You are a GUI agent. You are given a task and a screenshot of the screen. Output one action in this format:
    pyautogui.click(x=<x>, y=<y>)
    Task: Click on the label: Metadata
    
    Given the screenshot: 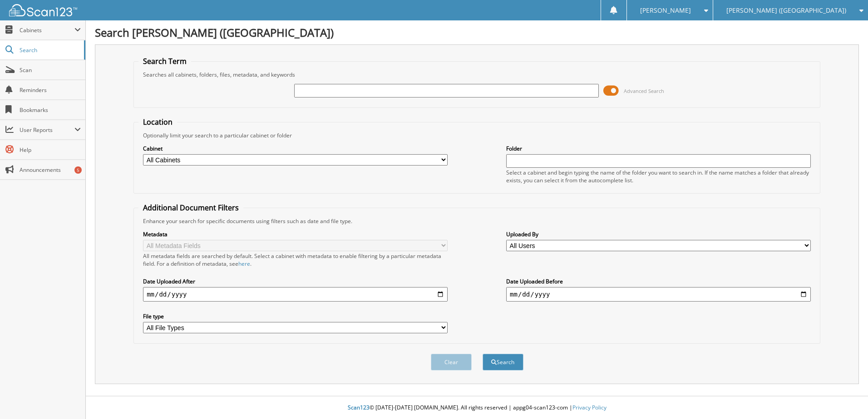 What is the action you would take?
    pyautogui.click(x=295, y=234)
    